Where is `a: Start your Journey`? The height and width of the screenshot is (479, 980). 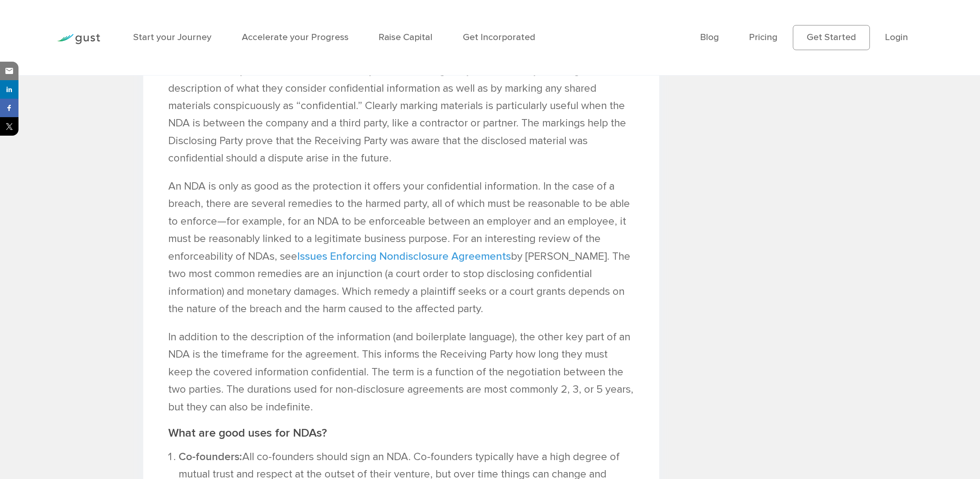
a: Start your Journey is located at coordinates (172, 37).